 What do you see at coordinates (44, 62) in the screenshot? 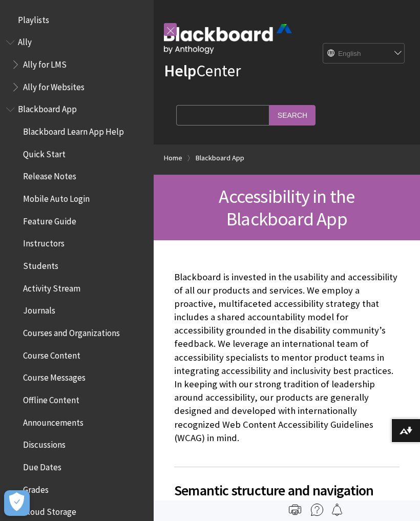
I see `span: Ally for LMS` at bounding box center [44, 62].